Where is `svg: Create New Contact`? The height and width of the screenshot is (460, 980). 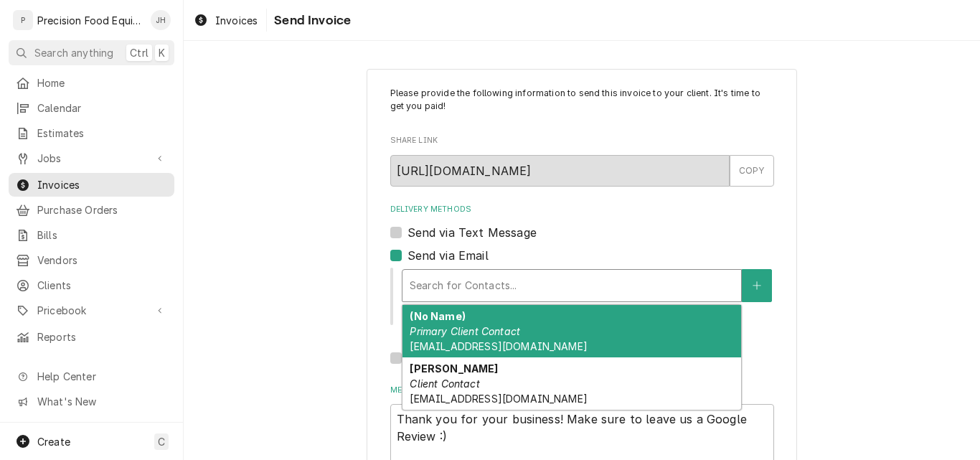 svg: Create New Contact is located at coordinates (757, 285).